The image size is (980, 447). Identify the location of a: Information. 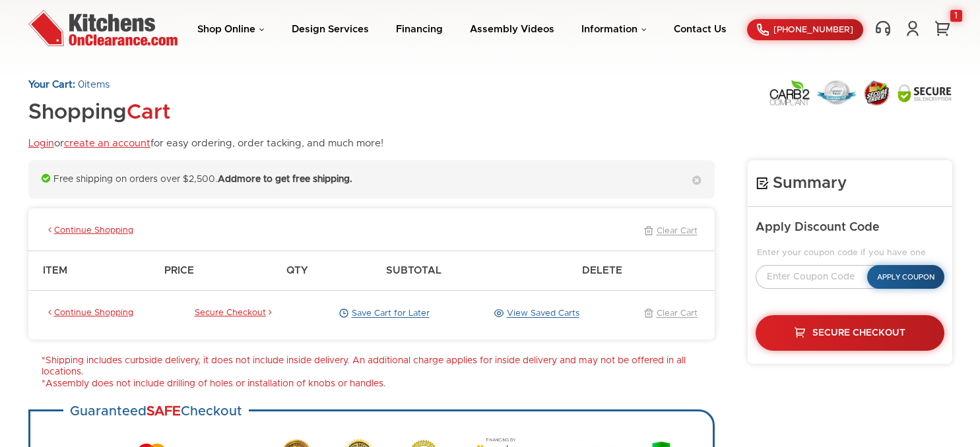
(614, 29).